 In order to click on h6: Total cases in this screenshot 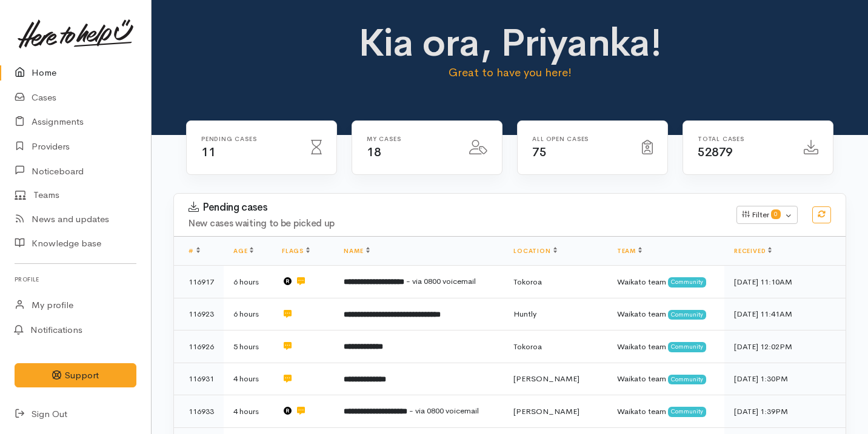, I will do `click(743, 139)`.